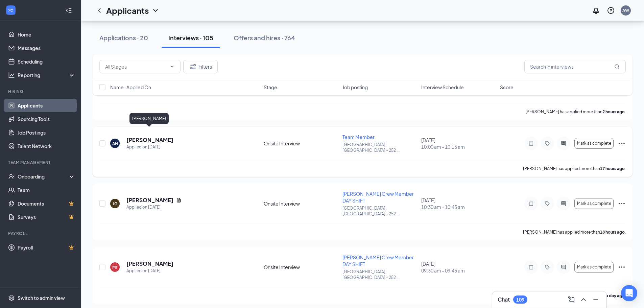  I want to click on span: Interview Schedule, so click(442, 87).